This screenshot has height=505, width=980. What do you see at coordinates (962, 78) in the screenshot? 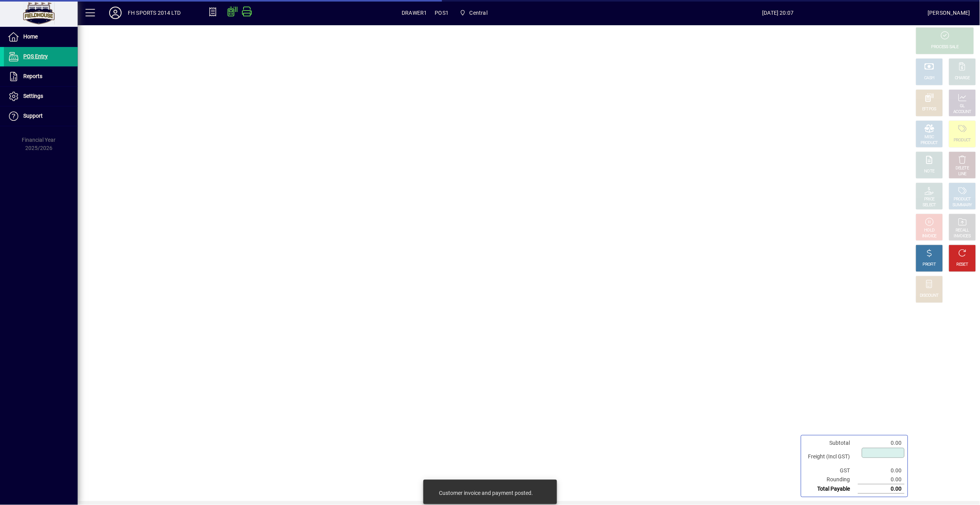
I see `div: CHARGE` at bounding box center [962, 78].